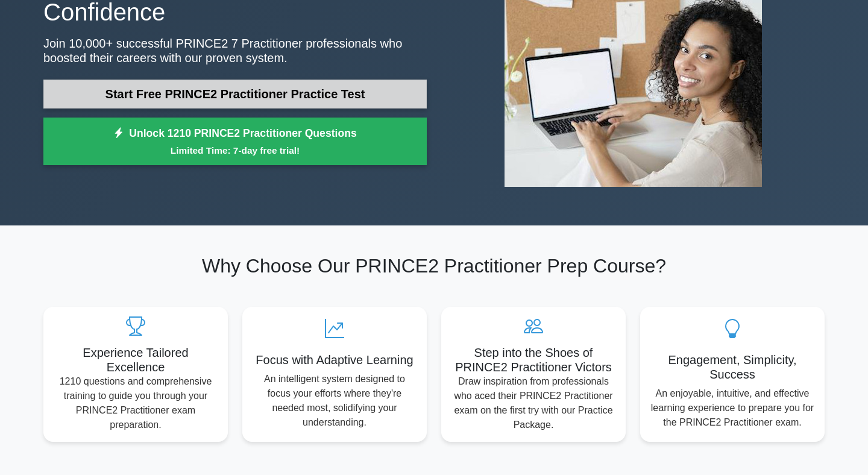 This screenshot has width=868, height=475. Describe the element at coordinates (732, 408) in the screenshot. I see `p: An enjoyable, intuitive, and effective learning experience to prepare you for the PRINCE2 Practit...` at that location.